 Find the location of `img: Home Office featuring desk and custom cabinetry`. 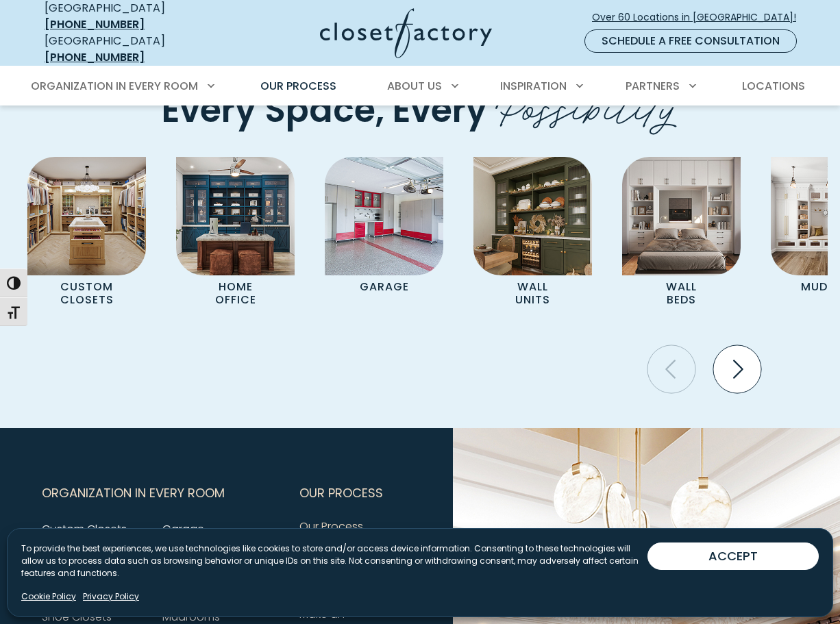

img: Home Office featuring desk and custom cabinetry is located at coordinates (235, 216).